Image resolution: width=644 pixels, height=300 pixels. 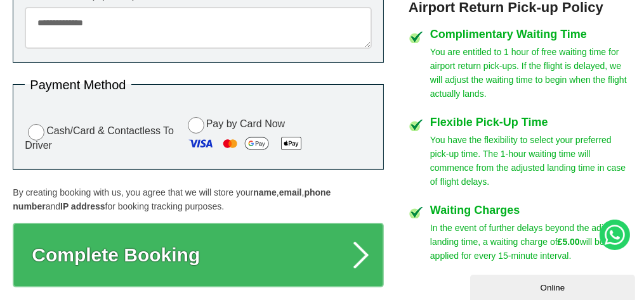 What do you see at coordinates (530, 34) in the screenshot?
I see `h4: Complimentary Waiting Time` at bounding box center [530, 34].